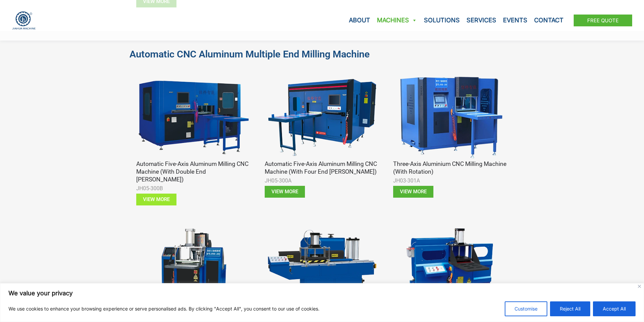 The width and height of the screenshot is (644, 322). What do you see at coordinates (451, 181) in the screenshot?
I see `div: JH03-301A` at bounding box center [451, 181].